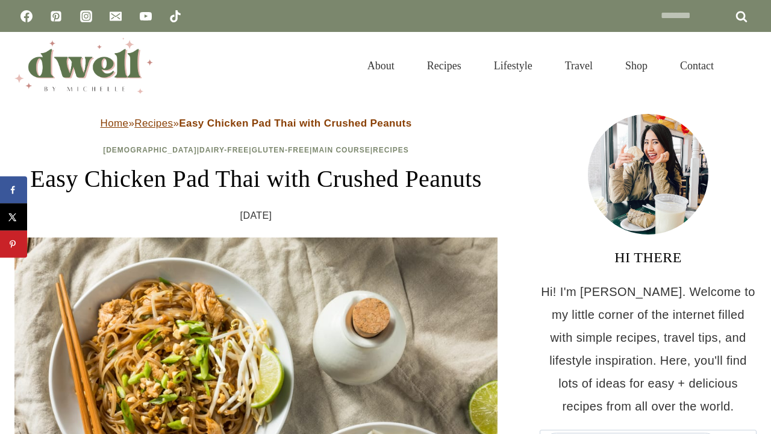 The height and width of the screenshot is (434, 771). What do you see at coordinates (116, 16) in the screenshot?
I see `a: Email` at bounding box center [116, 16].